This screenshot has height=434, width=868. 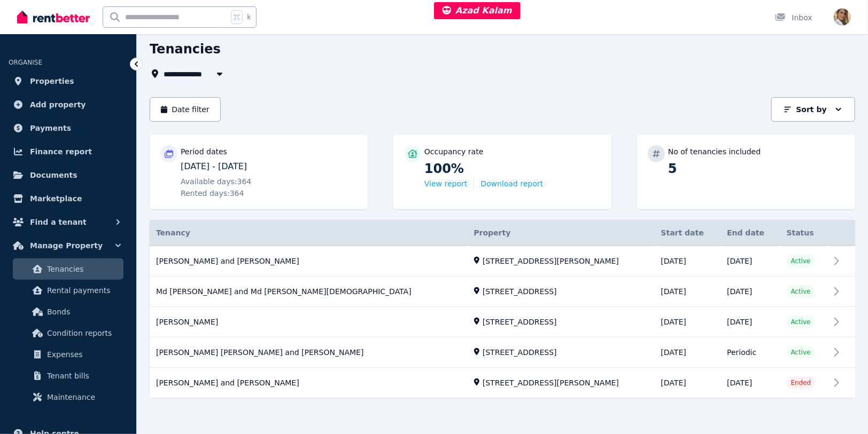 I want to click on button: Date filter, so click(x=185, y=109).